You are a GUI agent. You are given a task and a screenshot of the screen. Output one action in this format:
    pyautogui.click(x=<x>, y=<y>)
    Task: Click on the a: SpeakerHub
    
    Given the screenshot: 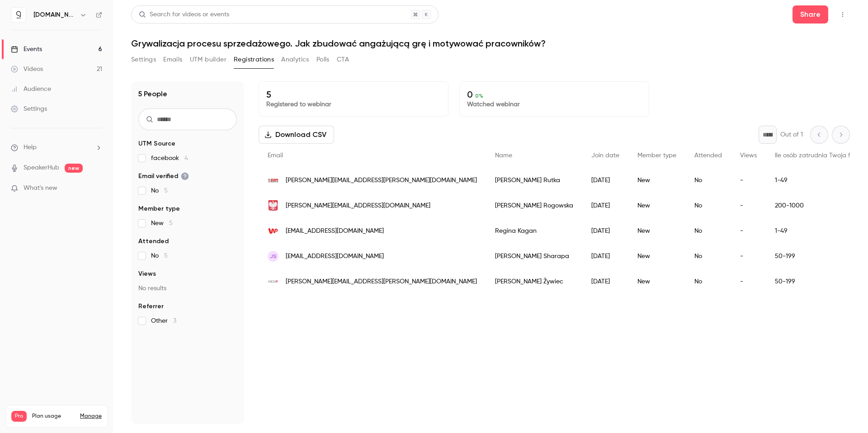 What is the action you would take?
    pyautogui.click(x=41, y=167)
    